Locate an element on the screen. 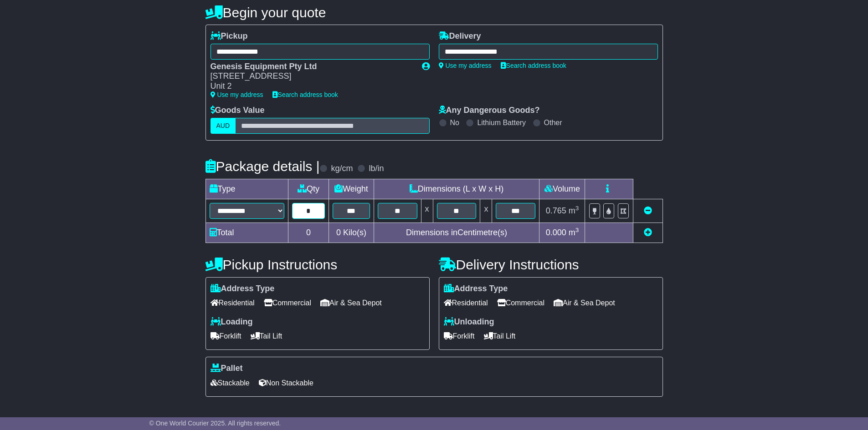 The image size is (868, 430). label: Goods Value is located at coordinates (237, 111).